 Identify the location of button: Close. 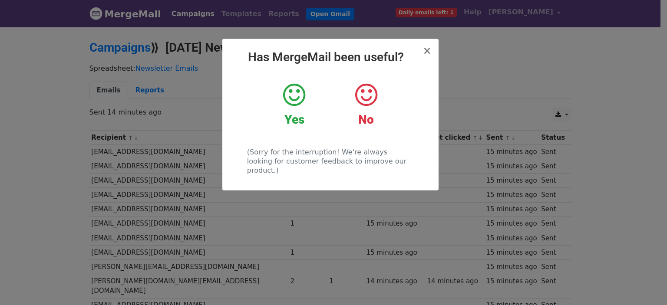
(427, 51).